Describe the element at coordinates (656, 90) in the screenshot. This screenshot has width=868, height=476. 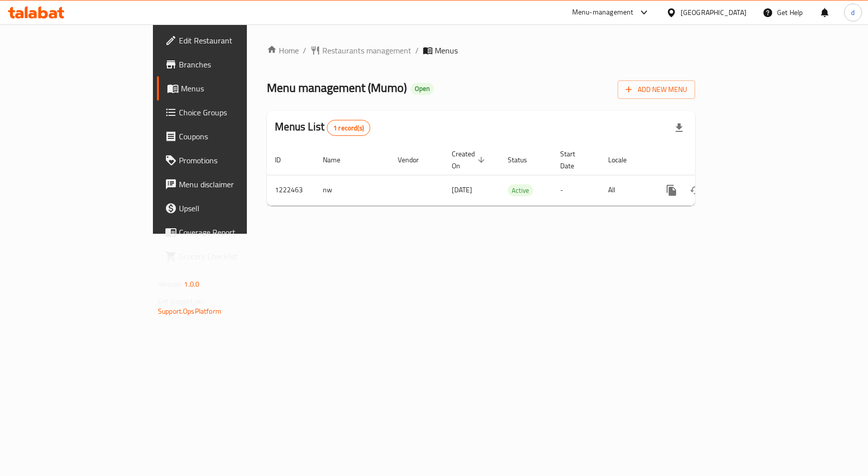
I see `button: Add New Menu` at that location.